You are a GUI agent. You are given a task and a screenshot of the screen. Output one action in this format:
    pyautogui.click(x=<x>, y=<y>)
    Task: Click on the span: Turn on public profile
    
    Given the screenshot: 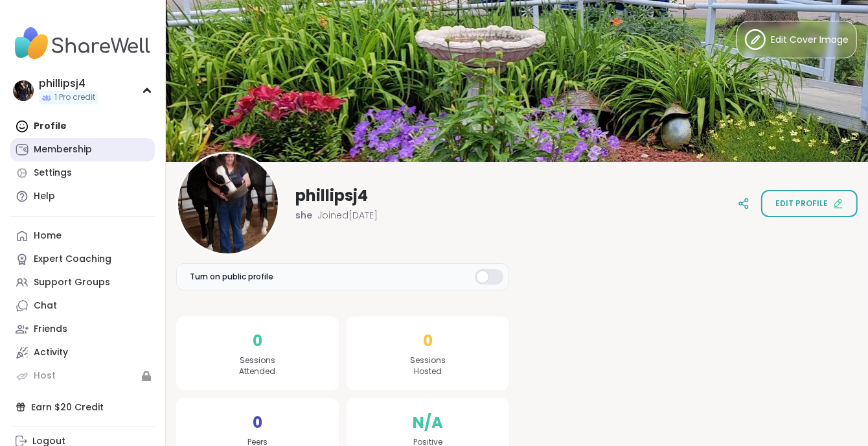 What is the action you would take?
    pyautogui.click(x=231, y=277)
    